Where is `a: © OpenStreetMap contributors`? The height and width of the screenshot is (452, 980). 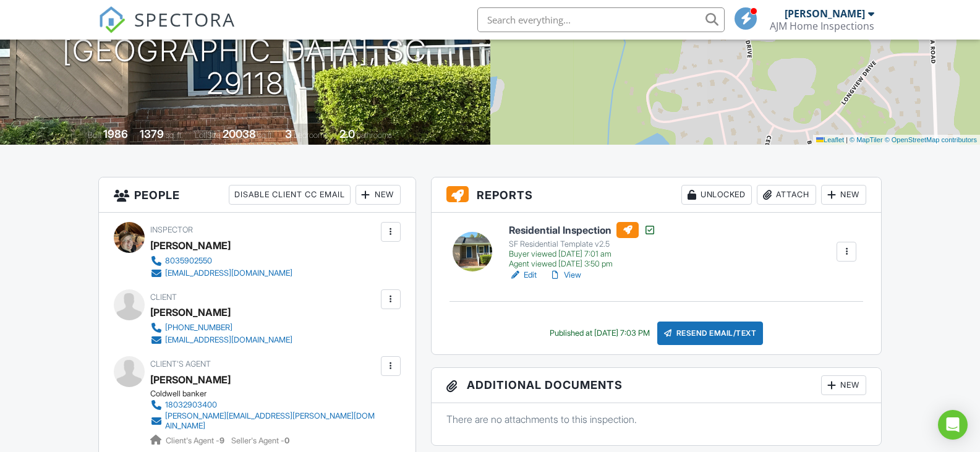 a: © OpenStreetMap contributors is located at coordinates (931, 140).